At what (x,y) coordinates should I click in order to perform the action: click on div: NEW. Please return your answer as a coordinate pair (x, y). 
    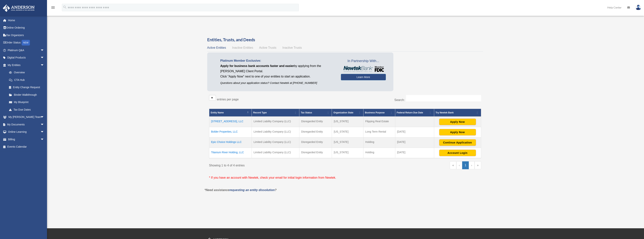
    Looking at the image, I should click on (26, 43).